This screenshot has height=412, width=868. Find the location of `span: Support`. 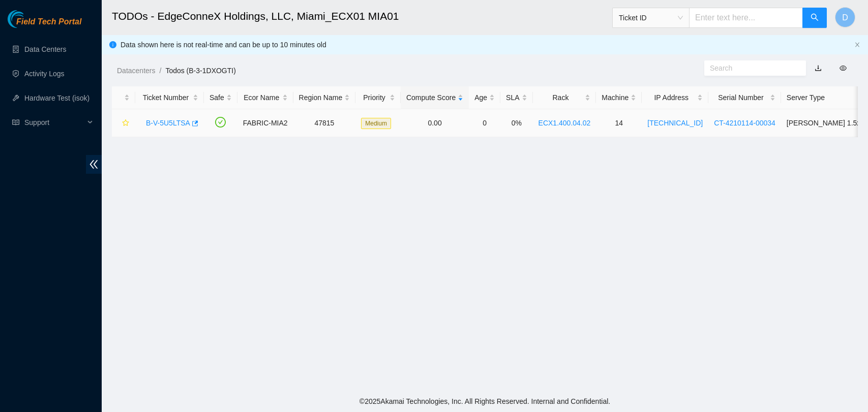

span: Support is located at coordinates (54, 122).